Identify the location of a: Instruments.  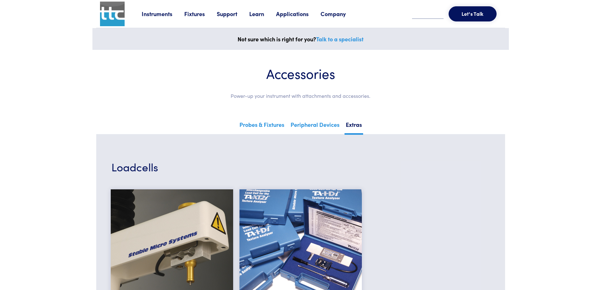
(163, 14).